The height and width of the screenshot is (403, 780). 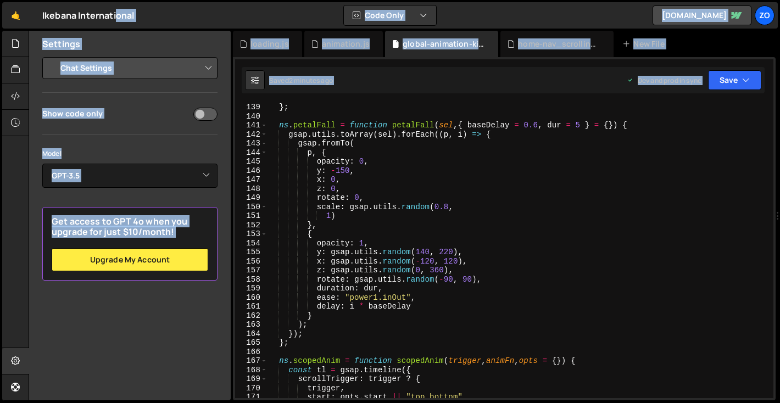 What do you see at coordinates (251, 107) in the screenshot?
I see `div: 139` at bounding box center [251, 107].